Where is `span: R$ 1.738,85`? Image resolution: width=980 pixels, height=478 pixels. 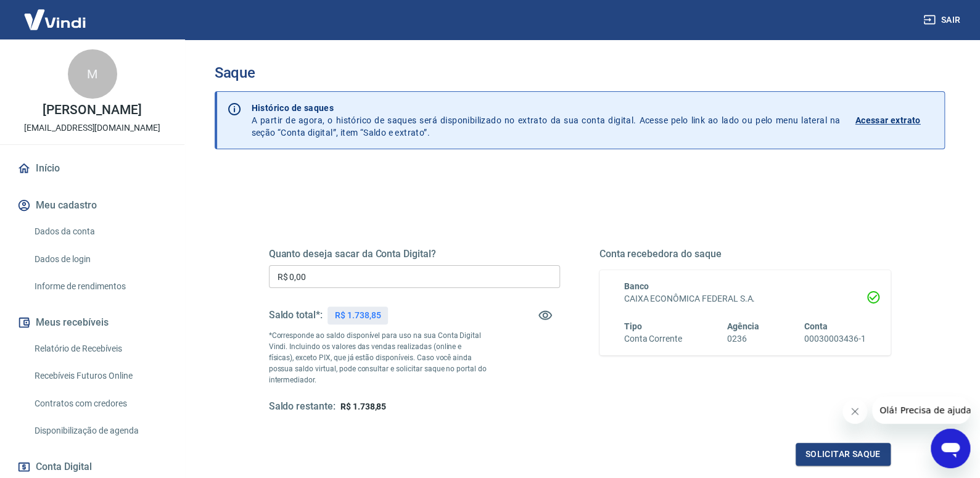
span: R$ 1.738,85 is located at coordinates (364, 406).